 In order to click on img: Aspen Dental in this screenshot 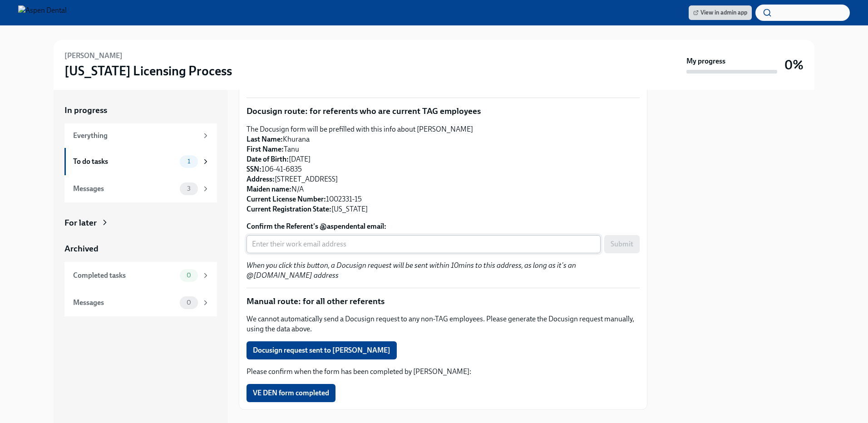, I will do `click(42, 13)`.